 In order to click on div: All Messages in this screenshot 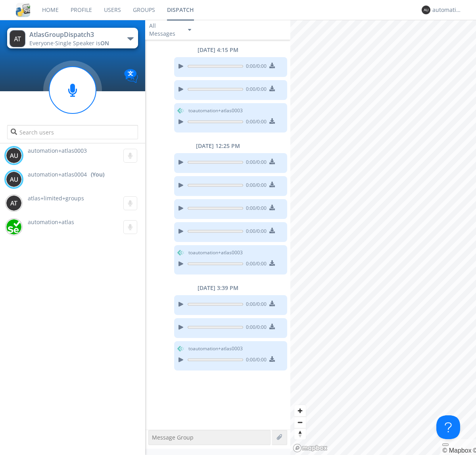, I will do `click(165, 30)`.